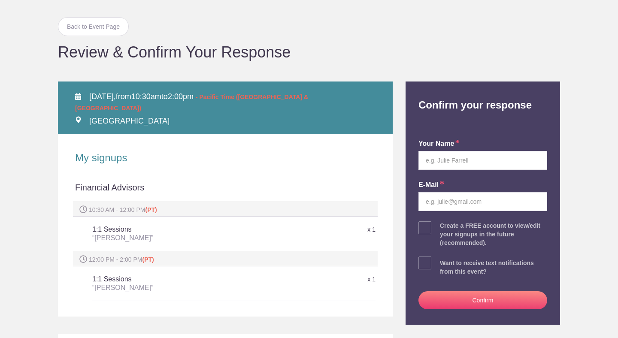  Describe the element at coordinates (494, 235) in the screenshot. I see `div: Create a FREE account to view/edit your signups in the future (recommended).` at that location.